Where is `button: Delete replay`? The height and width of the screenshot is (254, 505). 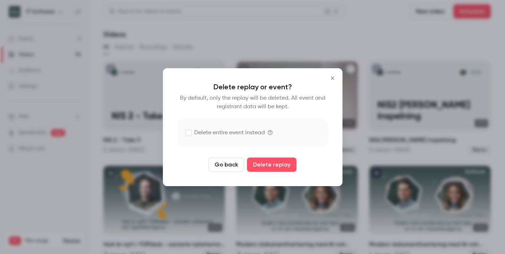
button: Delete replay is located at coordinates (272, 164).